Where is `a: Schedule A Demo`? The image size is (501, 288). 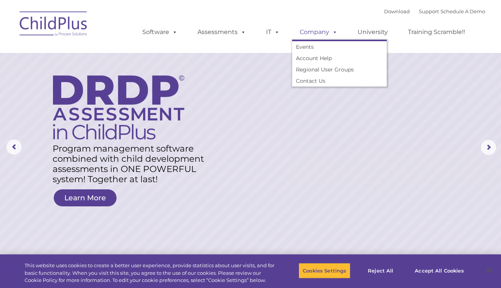 a: Schedule A Demo is located at coordinates (463, 11).